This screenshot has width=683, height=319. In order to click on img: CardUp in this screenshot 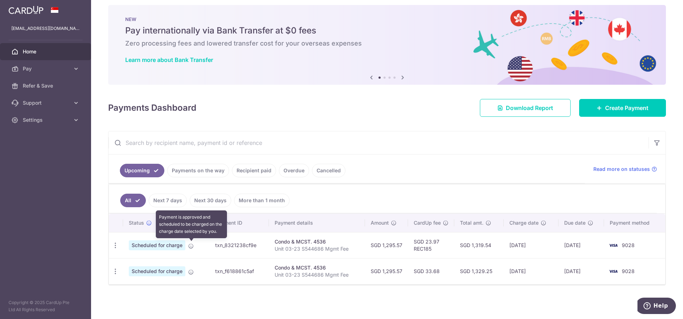, I will do `click(26, 10)`.